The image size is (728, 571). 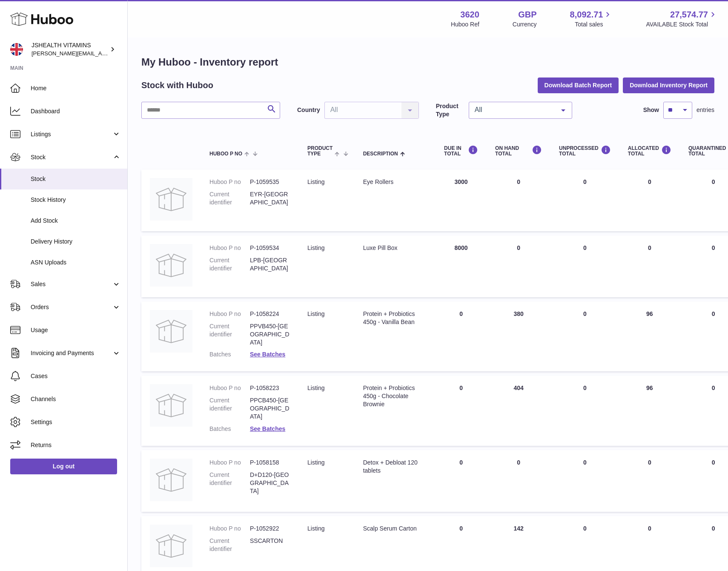 What do you see at coordinates (585, 151) in the screenshot?
I see `div: UNPROCESSED Total` at bounding box center [585, 151].